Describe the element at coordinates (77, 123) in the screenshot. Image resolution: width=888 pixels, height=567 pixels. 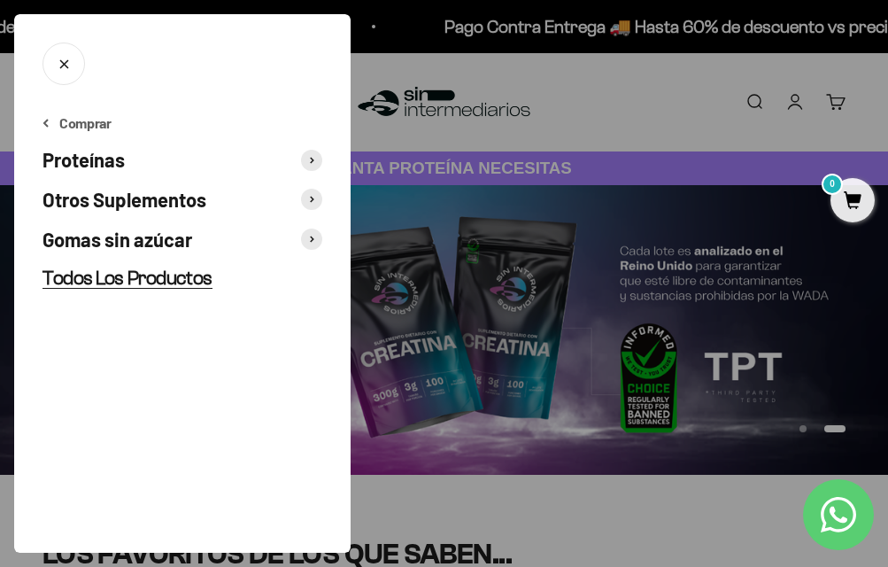
I see `button: Comprar` at that location.